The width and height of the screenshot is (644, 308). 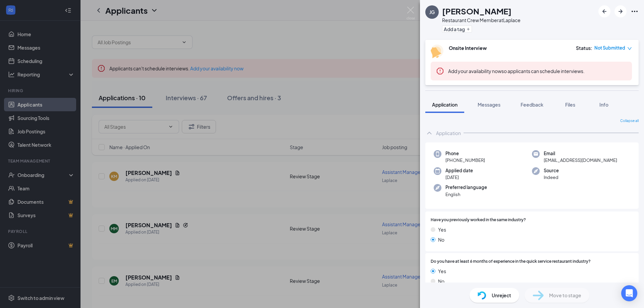 I want to click on svg: Plus, so click(x=468, y=29).